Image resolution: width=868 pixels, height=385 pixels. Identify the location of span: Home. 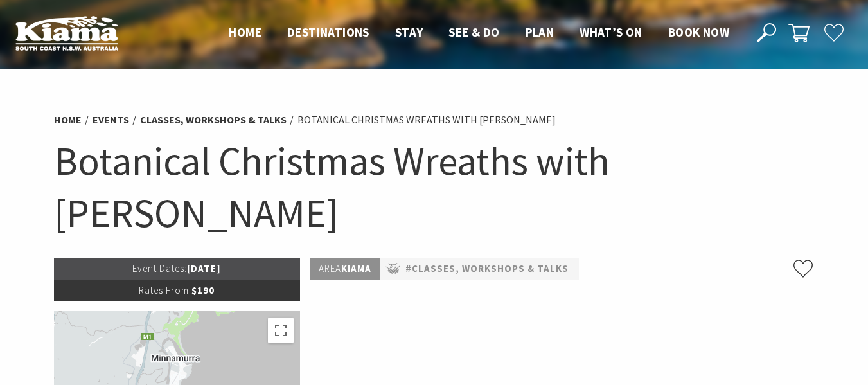
(245, 32).